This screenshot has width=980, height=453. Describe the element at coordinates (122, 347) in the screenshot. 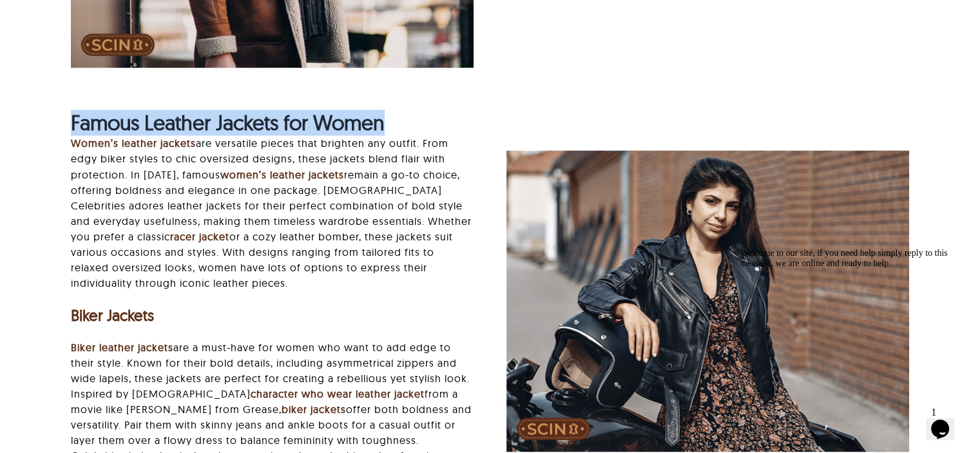

I see `a: Biker leather jackets` at that location.